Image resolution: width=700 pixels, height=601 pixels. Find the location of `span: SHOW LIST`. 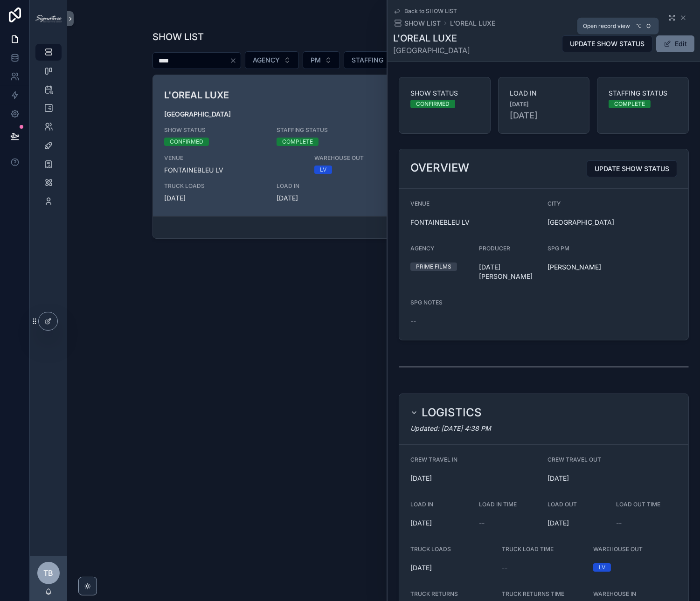

span: SHOW LIST is located at coordinates (422, 23).